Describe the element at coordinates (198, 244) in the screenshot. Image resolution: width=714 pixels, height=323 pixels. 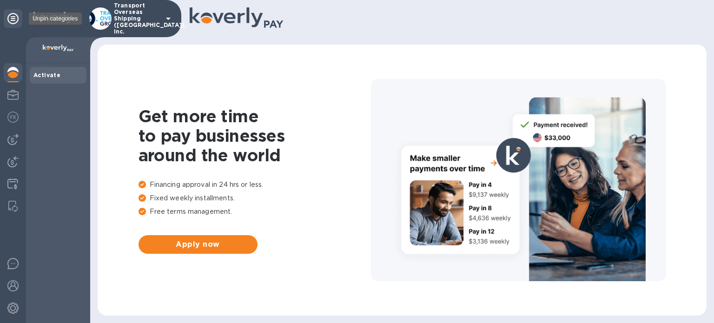
I see `button: Apply now` at that location.